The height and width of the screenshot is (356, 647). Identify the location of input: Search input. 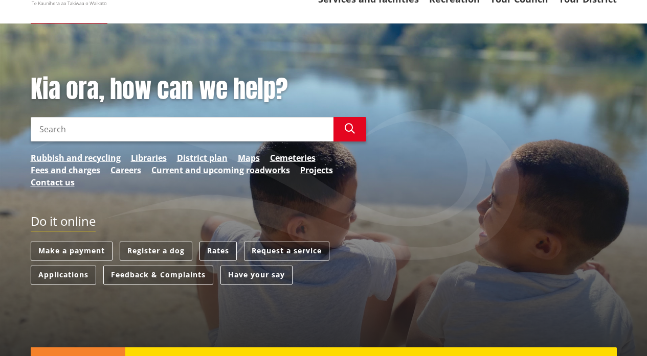
(182, 129).